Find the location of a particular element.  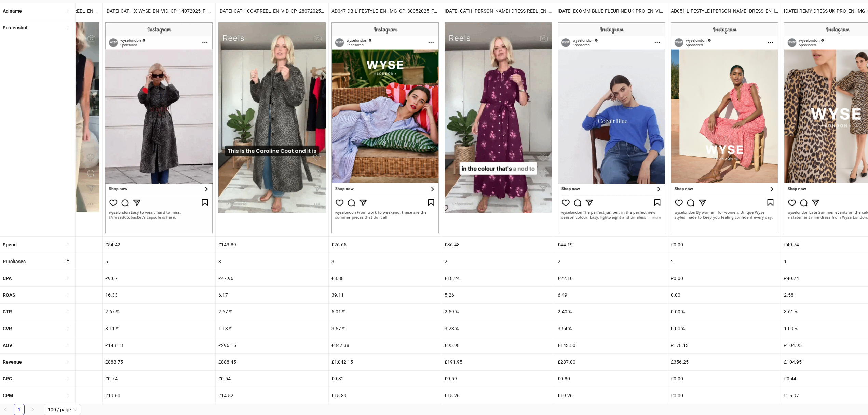

div: £19.26 is located at coordinates (612, 395).